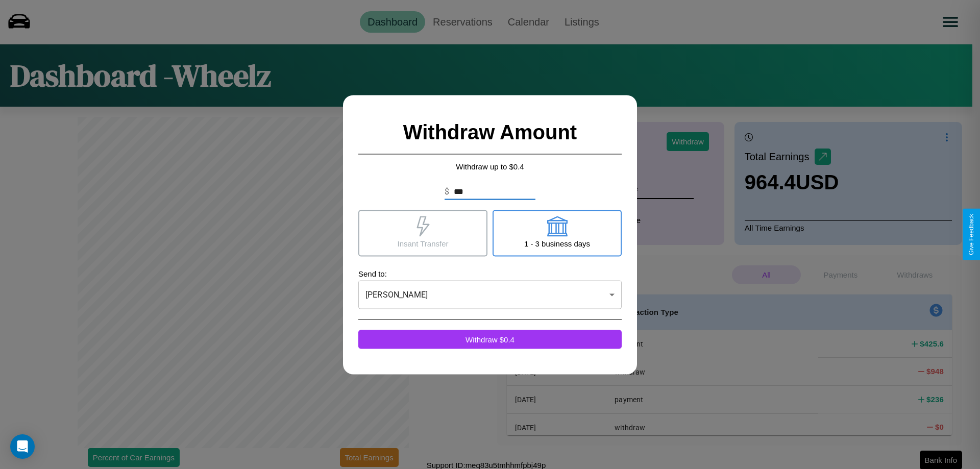 Image resolution: width=980 pixels, height=469 pixels. I want to click on div: Open Intercom Messenger, so click(23, 446).